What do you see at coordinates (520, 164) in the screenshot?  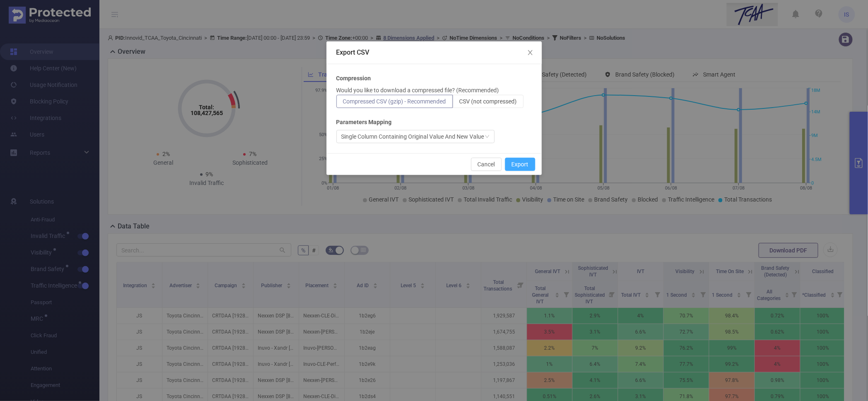 I see `button: Export` at bounding box center [520, 164].